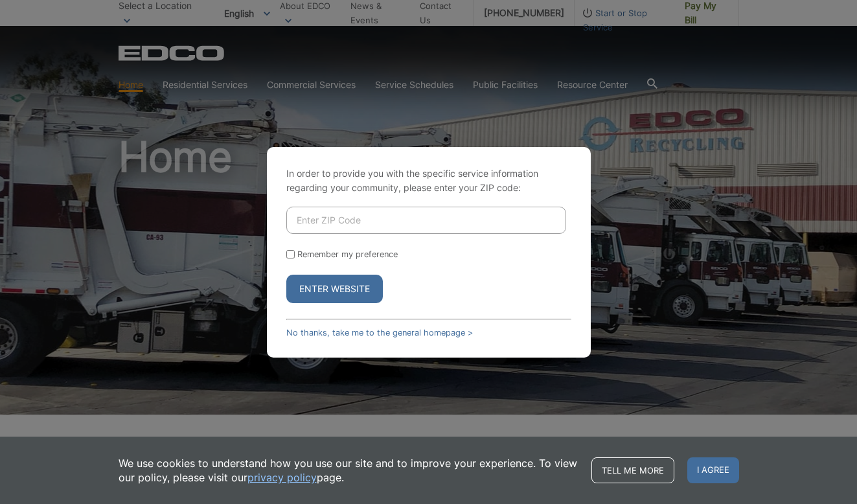 The image size is (857, 504). What do you see at coordinates (633, 471) in the screenshot?
I see `a: Tell me more` at bounding box center [633, 471].